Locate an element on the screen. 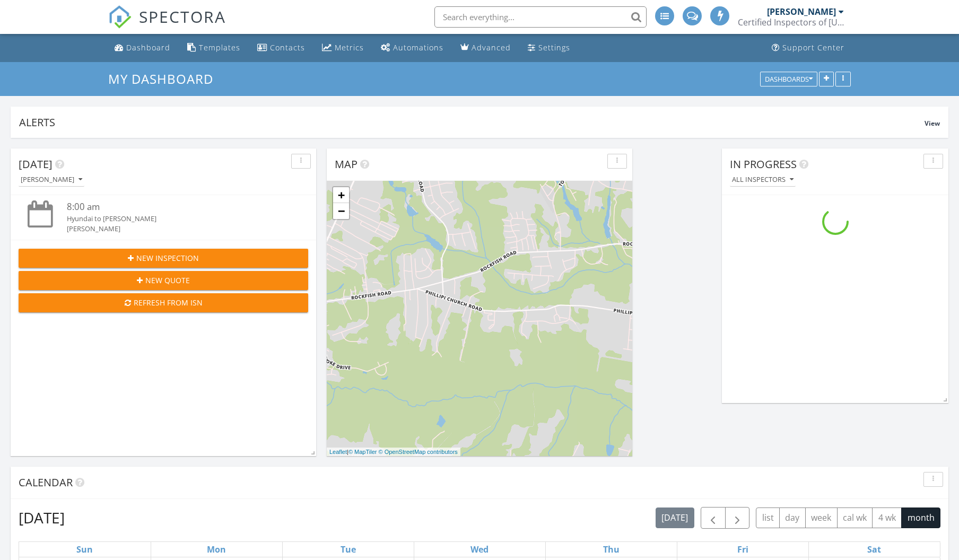  button: Dashboards is located at coordinates (788, 79).